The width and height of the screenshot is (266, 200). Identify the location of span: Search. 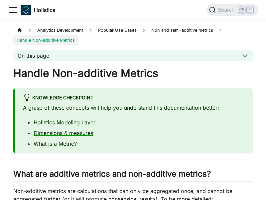
(228, 10).